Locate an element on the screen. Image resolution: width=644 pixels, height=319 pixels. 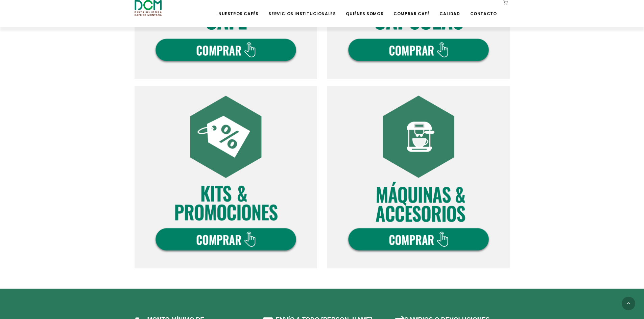
img: DCM-WEB-BOT-COMPRA-V2024-04.png is located at coordinates (419, 178).